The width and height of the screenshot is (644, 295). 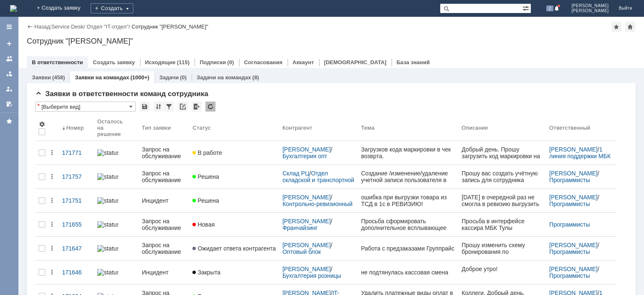 I want to click on div: Настройки списка отличаются от сохраненных в виде, so click(x=38, y=106).